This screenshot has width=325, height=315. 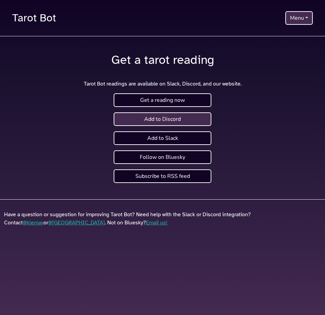 What do you see at coordinates (163, 84) in the screenshot?
I see `p: Tarot Bot readings are available on Slack, Discord, and our website.` at bounding box center [163, 84].